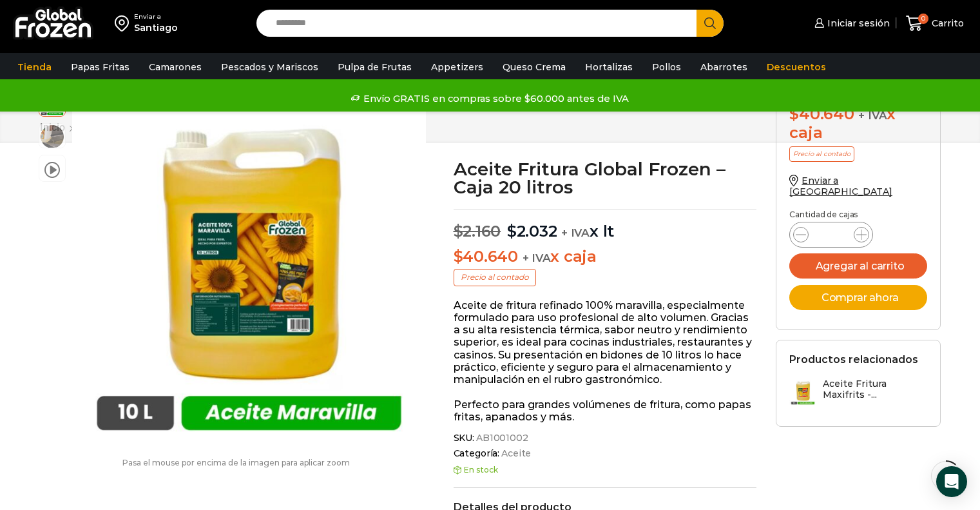  Describe the element at coordinates (923, 18) in the screenshot. I see `span: 0` at that location.